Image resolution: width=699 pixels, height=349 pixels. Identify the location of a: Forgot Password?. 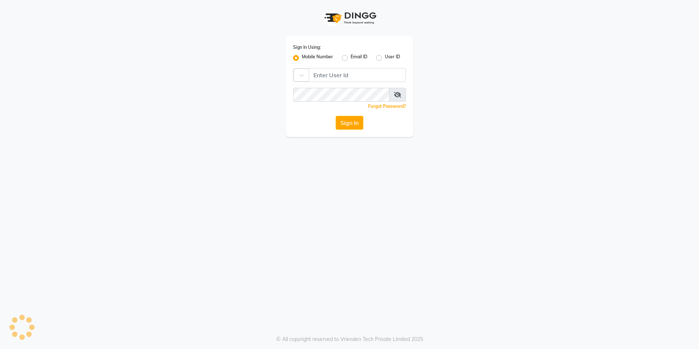
(387, 106).